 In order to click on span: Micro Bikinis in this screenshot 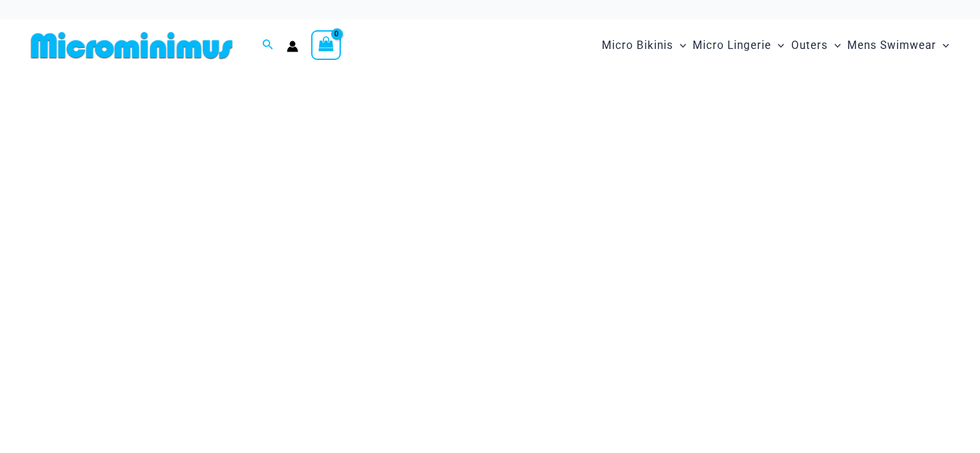, I will do `click(637, 45)`.